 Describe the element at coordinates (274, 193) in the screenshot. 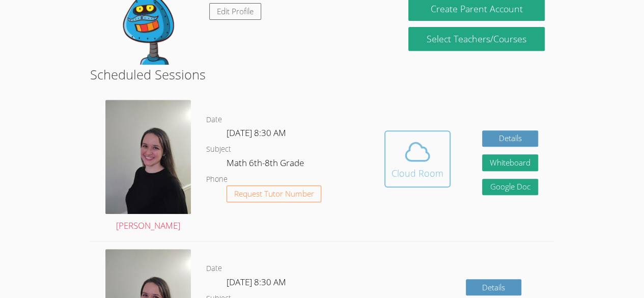

I see `span: Request Tutor Number` at that location.